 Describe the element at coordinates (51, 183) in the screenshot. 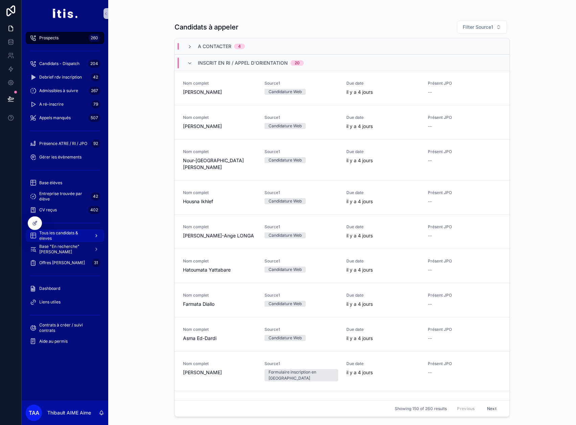

I see `span: Base élèves` at that location.